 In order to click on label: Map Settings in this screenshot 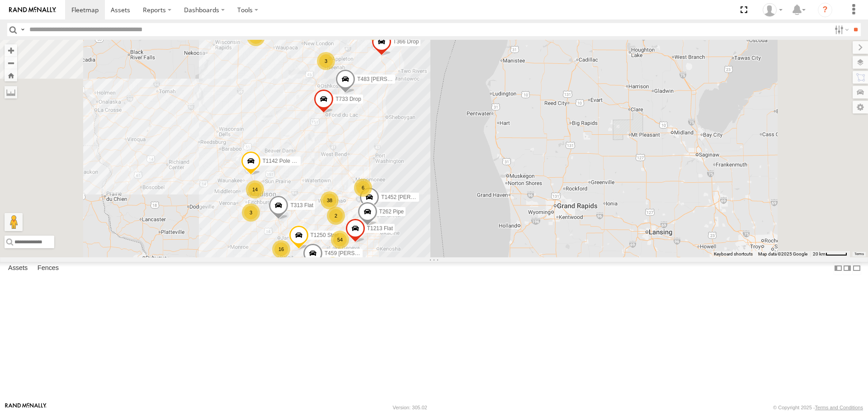, I will do `click(861, 107)`.